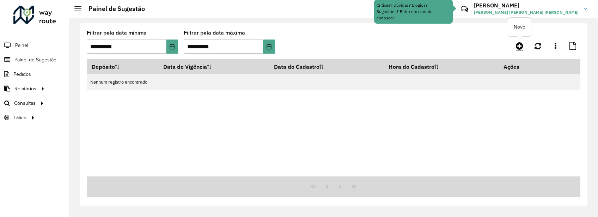 Image resolution: width=598 pixels, height=217 pixels. What do you see at coordinates (22, 45) in the screenshot?
I see `span: Painel` at bounding box center [22, 45].